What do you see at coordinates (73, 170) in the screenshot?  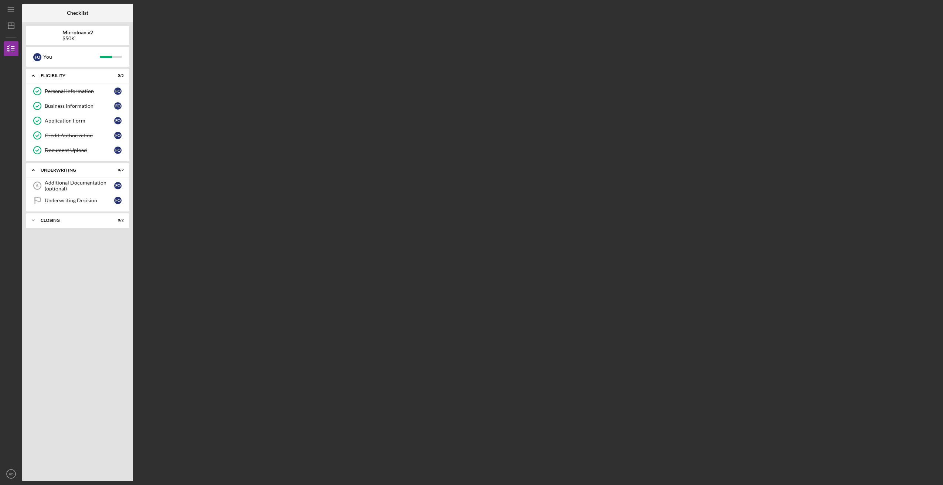 I see `div: Underwriting` at bounding box center [73, 170].